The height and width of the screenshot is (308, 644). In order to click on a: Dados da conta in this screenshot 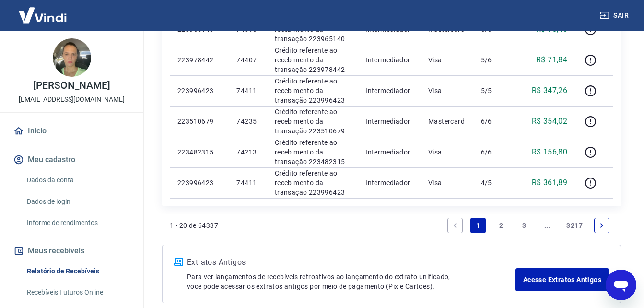, I will do `click(77, 180)`.